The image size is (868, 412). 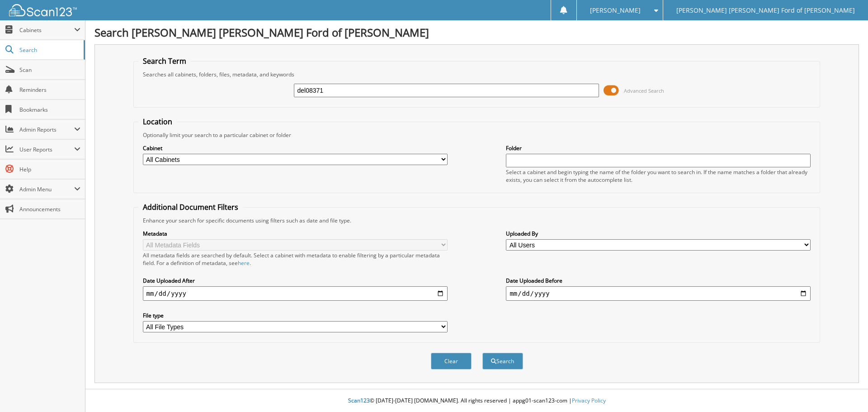 I want to click on label: Metadata, so click(x=295, y=233).